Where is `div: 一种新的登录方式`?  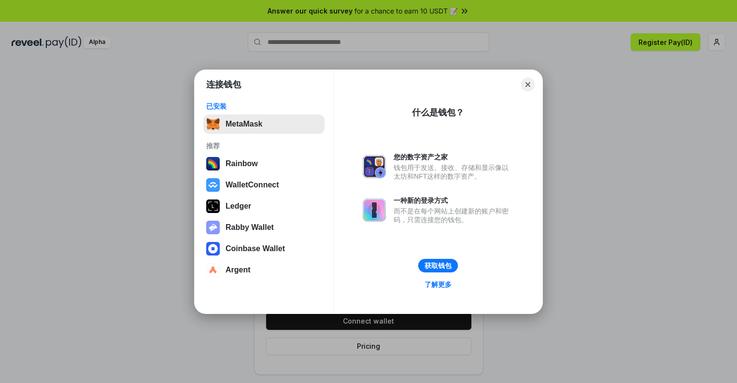 div: 一种新的登录方式 is located at coordinates (454, 201).